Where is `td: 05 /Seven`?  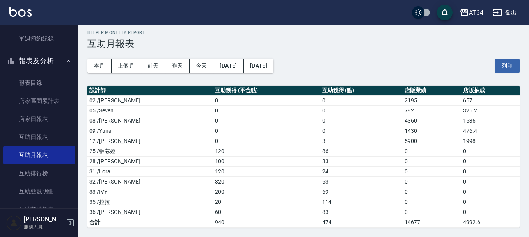 td: 05 /Seven is located at coordinates (150, 110).